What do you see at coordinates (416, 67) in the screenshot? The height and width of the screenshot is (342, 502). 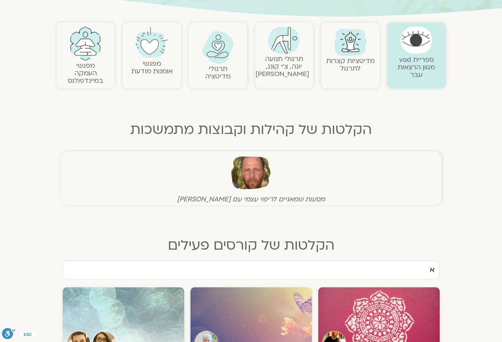 I see `a: ספריית vodמגוון הרצאות עבר` at bounding box center [416, 67].